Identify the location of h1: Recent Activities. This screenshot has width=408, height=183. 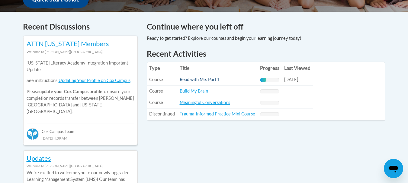
(266, 54).